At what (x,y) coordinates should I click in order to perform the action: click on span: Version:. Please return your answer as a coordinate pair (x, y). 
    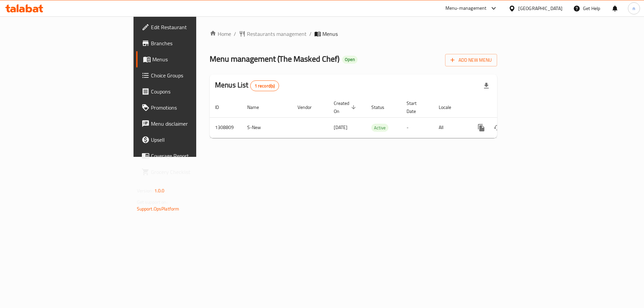
    Looking at the image, I should click on (145, 191).